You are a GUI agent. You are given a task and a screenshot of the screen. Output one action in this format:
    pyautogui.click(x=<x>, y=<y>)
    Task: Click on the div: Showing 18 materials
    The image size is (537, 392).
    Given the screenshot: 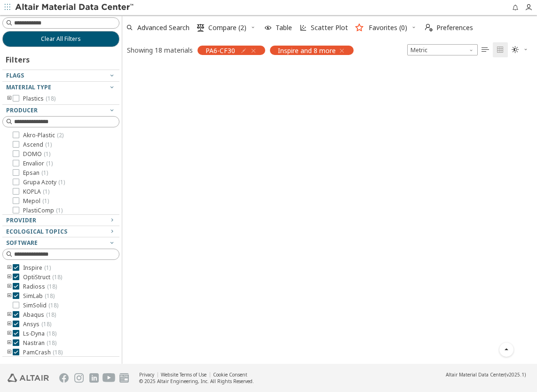 What is the action you would take?
    pyautogui.click(x=160, y=50)
    